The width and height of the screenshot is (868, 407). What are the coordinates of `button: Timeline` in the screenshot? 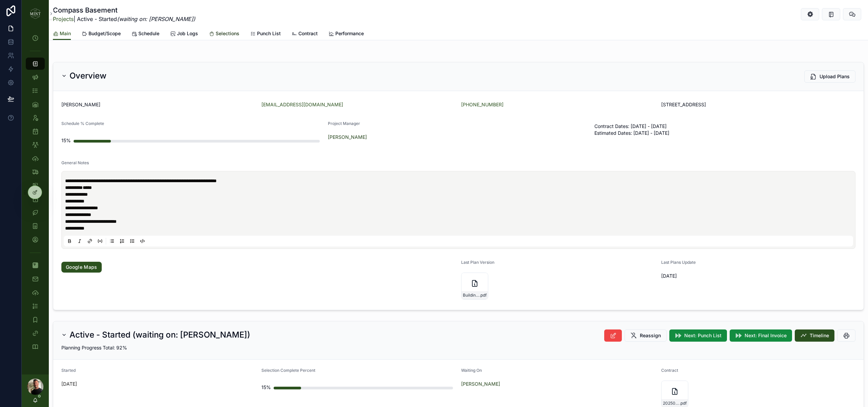 It's located at (815, 335).